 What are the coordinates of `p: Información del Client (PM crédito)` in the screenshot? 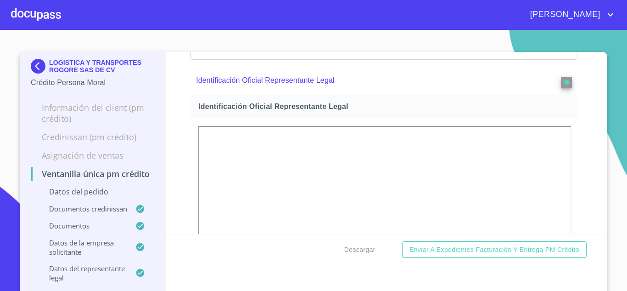 It's located at (92, 113).